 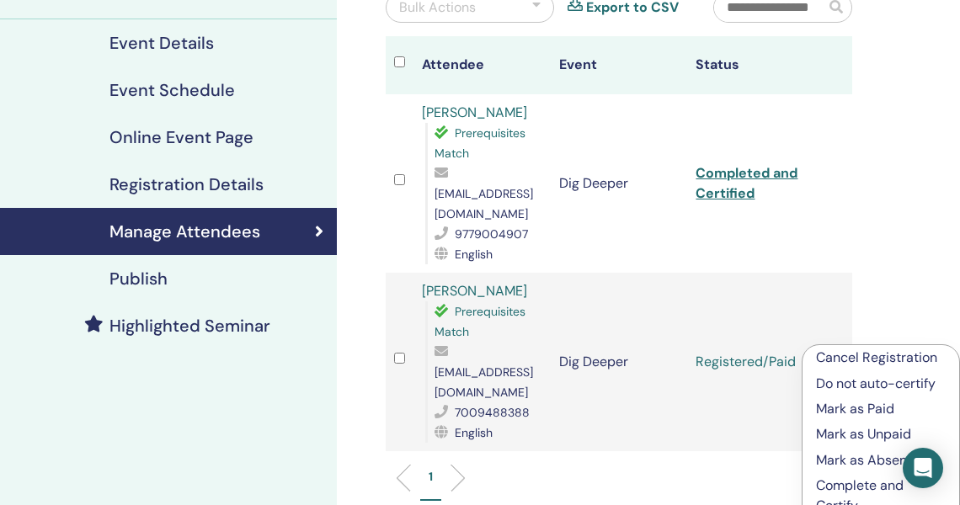 What do you see at coordinates (880, 358) in the screenshot?
I see `p: Cancel Registration` at bounding box center [880, 358].